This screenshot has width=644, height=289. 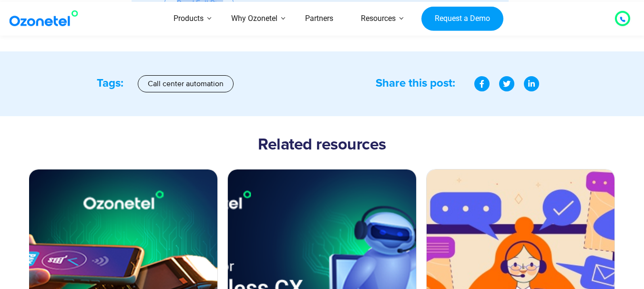 What do you see at coordinates (188, 18) in the screenshot?
I see `a: Products` at bounding box center [188, 18].